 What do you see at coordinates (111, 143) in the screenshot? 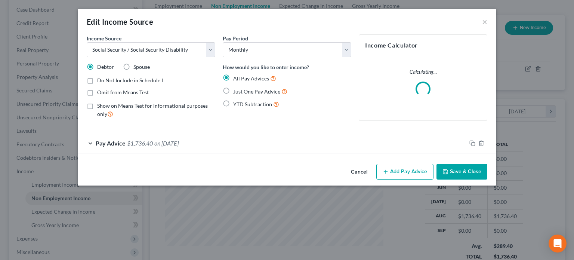
I see `span: Pay Advice` at bounding box center [111, 143].